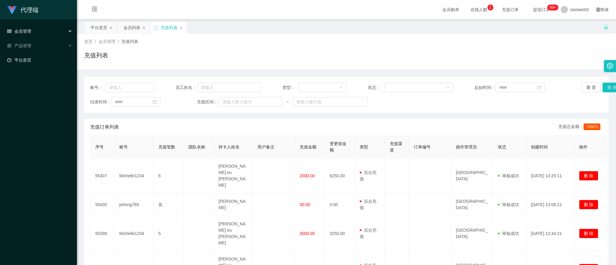 This screenshot has height=265, width=616. Describe the element at coordinates (340, 176) in the screenshot. I see `td: 6250.00` at that location.